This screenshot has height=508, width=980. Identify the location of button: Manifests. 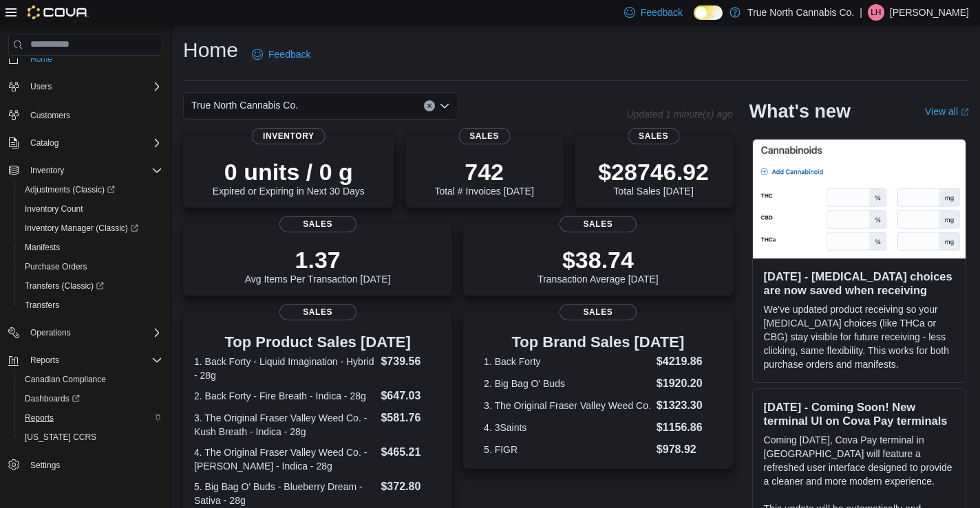
(91, 247).